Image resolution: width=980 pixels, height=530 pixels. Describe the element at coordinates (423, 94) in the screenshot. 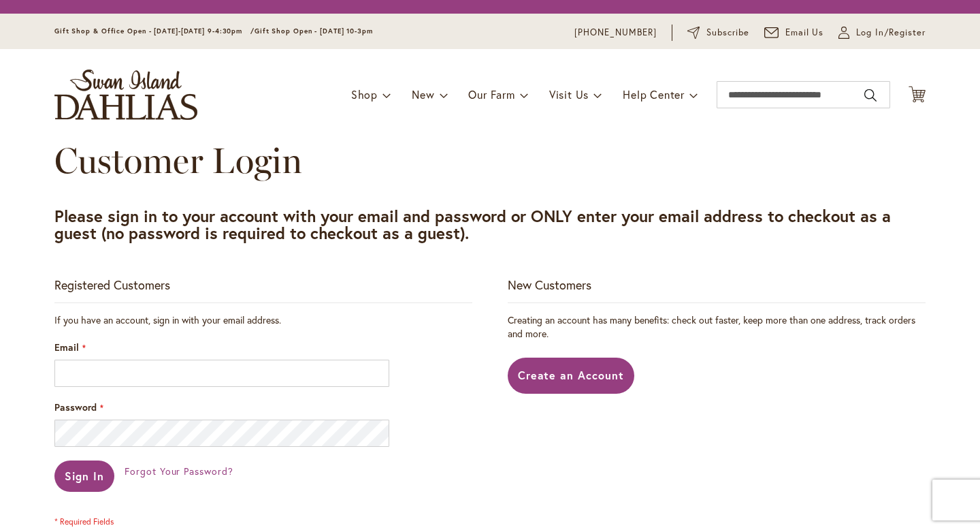

I see `span: New` at that location.